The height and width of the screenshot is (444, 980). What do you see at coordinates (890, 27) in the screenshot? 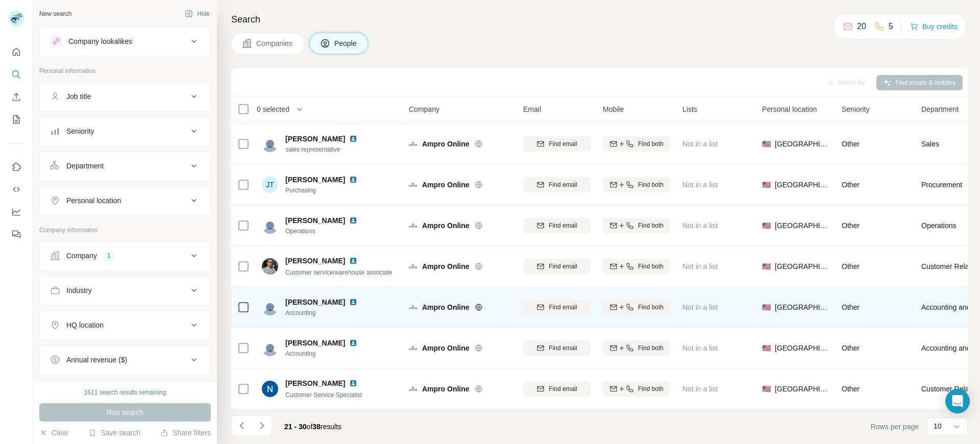
I see `p: 5` at bounding box center [890, 27].